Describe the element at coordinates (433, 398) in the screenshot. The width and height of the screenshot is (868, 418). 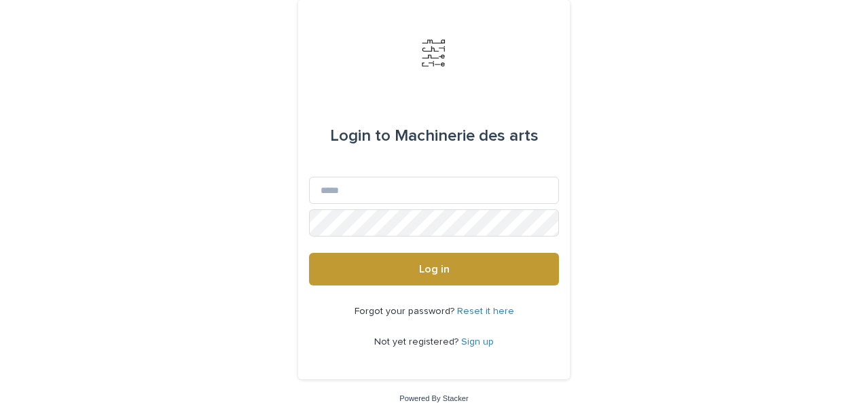
I see `a: Powered By Stacker` at that location.